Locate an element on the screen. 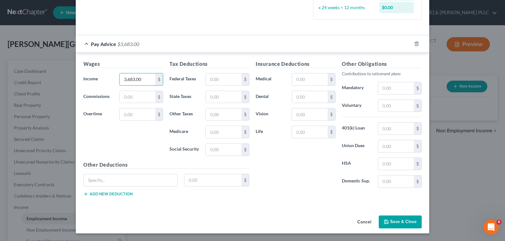 The image size is (505, 241). button: Save & Close is located at coordinates (400, 222).